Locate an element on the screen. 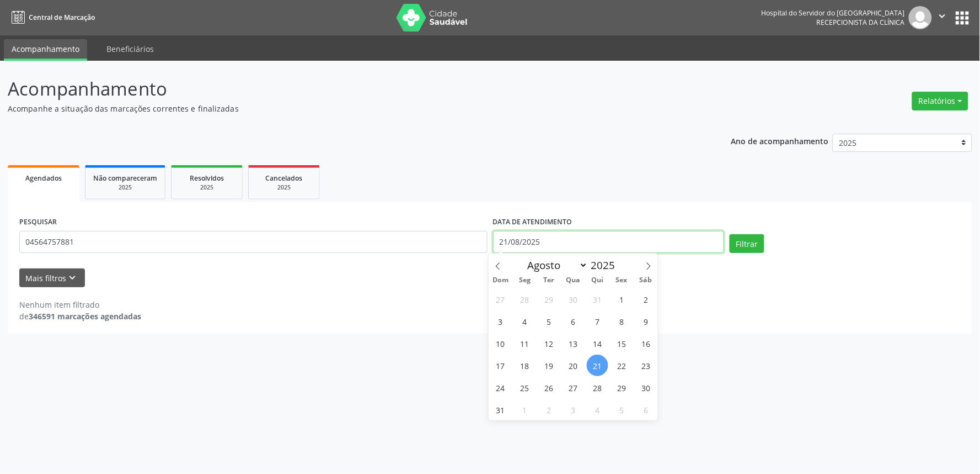  span: Julho 31, 2025 is located at coordinates (597, 299).